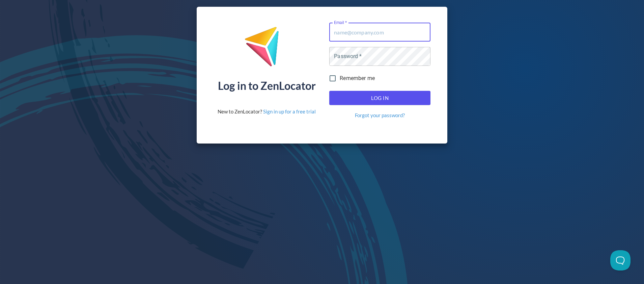 This screenshot has height=284, width=644. What do you see at coordinates (267, 111) in the screenshot?
I see `div: New to ZenLocator?` at bounding box center [267, 111].